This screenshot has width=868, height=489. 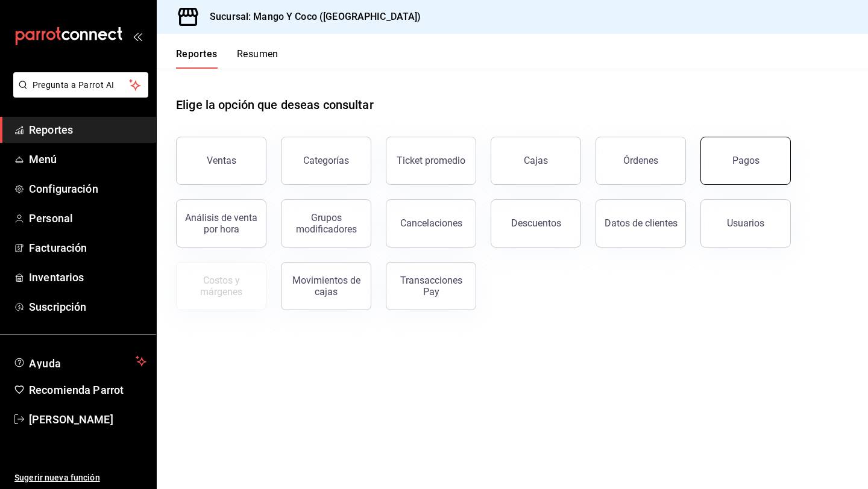 What do you see at coordinates (87, 306) in the screenshot?
I see `span: Suscripción` at bounding box center [87, 306].